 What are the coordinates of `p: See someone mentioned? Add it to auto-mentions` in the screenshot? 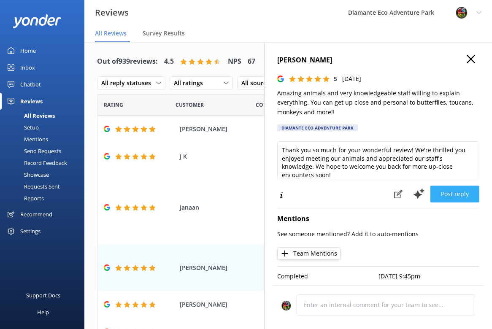 It's located at (378, 234).